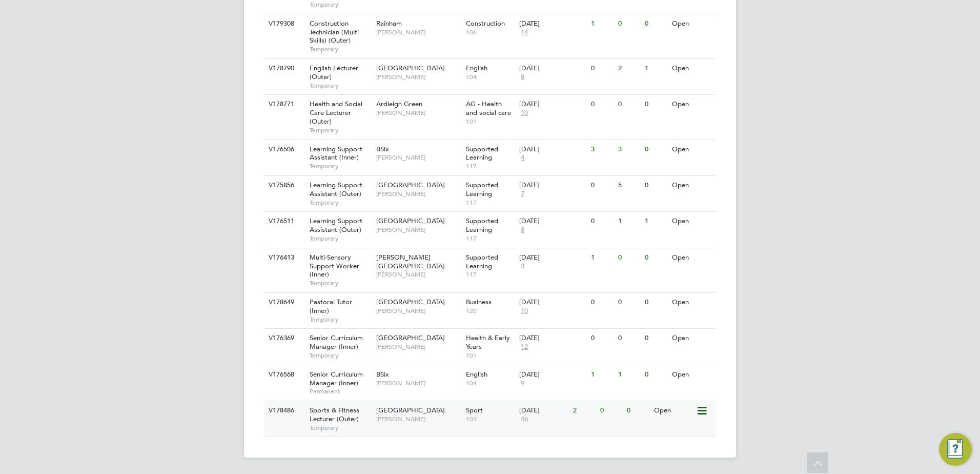  I want to click on div: V176369, so click(284, 338).